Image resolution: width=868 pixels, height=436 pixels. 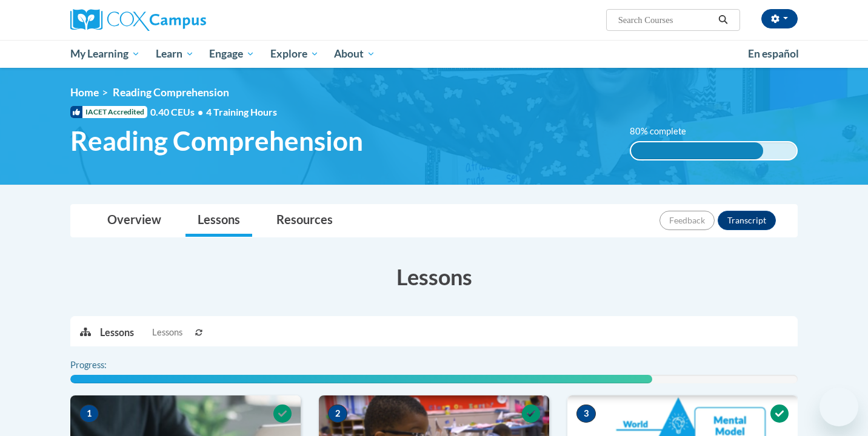 What do you see at coordinates (338, 414) in the screenshot?
I see `span: 2` at bounding box center [338, 414].